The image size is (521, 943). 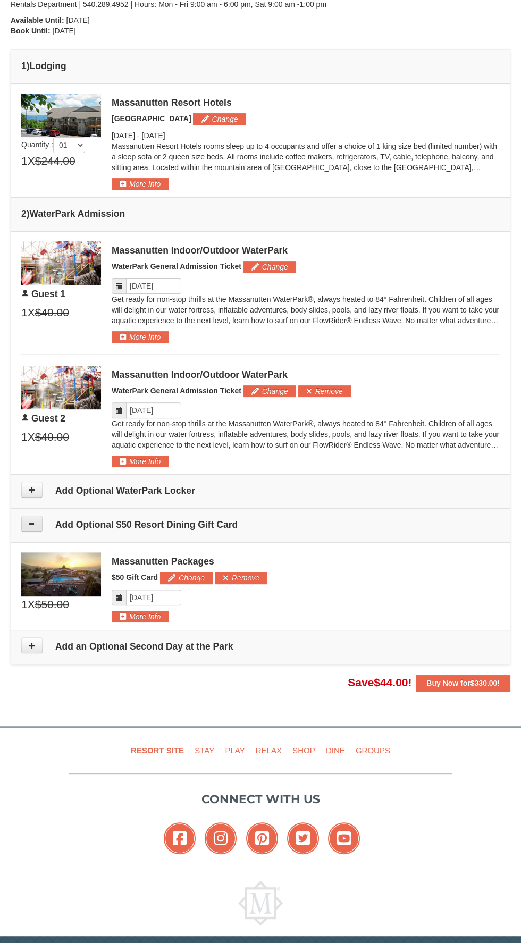 What do you see at coordinates (48, 294) in the screenshot?
I see `span: Guest 1` at bounding box center [48, 294].